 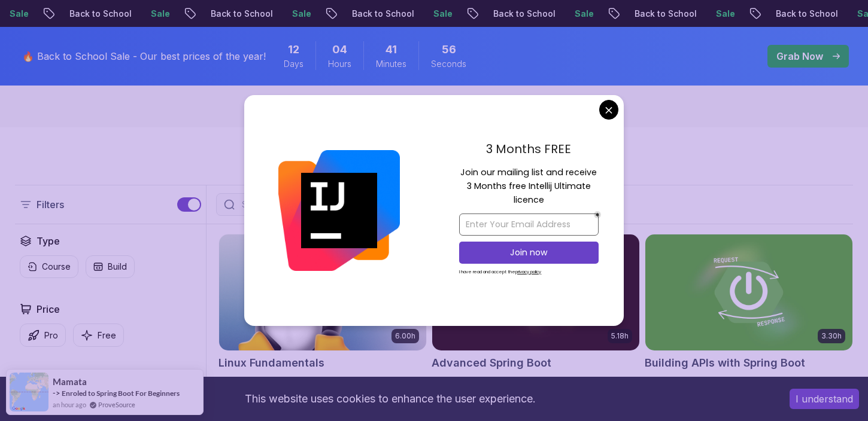 I want to click on button: Free, so click(x=99, y=335).